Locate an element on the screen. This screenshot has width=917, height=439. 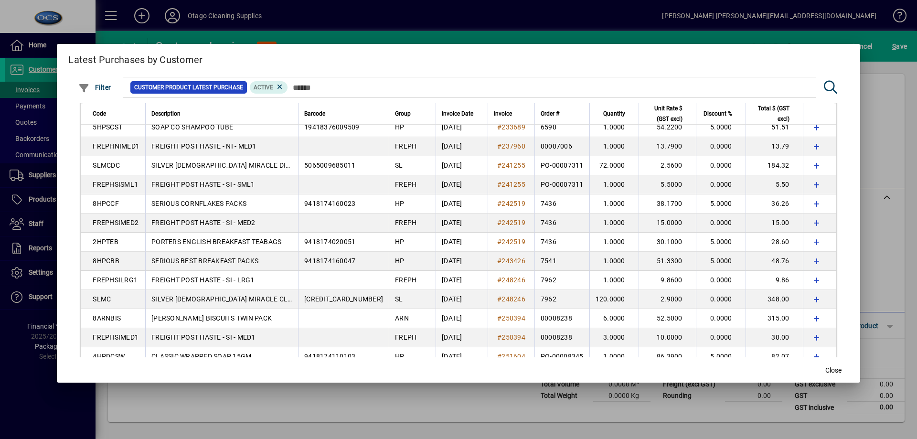
span: Order # is located at coordinates (550, 114).